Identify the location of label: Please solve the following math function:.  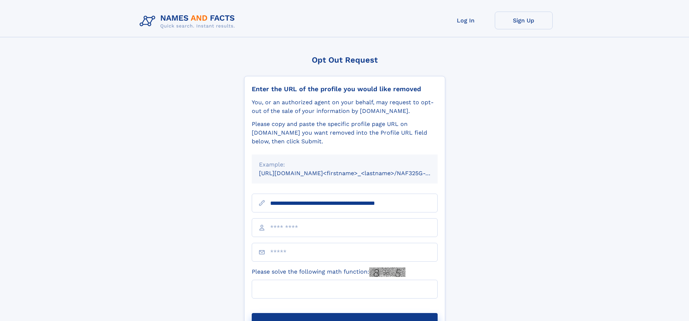
(329, 272).